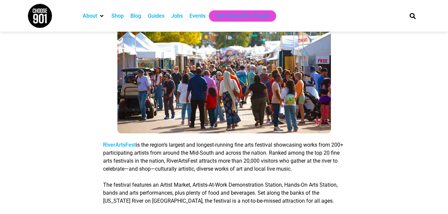 This screenshot has width=448, height=214. What do you see at coordinates (119, 145) in the screenshot?
I see `a: RiverArtsFest` at bounding box center [119, 145].